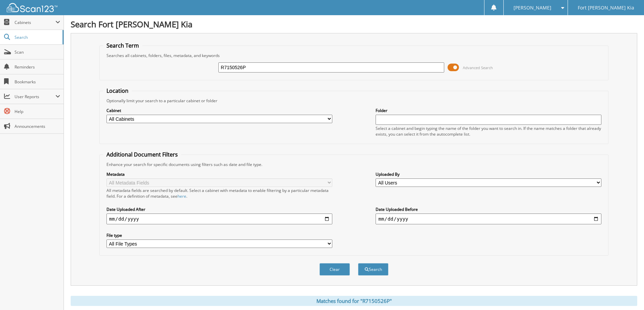 This screenshot has height=310, width=644. What do you see at coordinates (219, 174) in the screenshot?
I see `label: Metadata` at bounding box center [219, 174].